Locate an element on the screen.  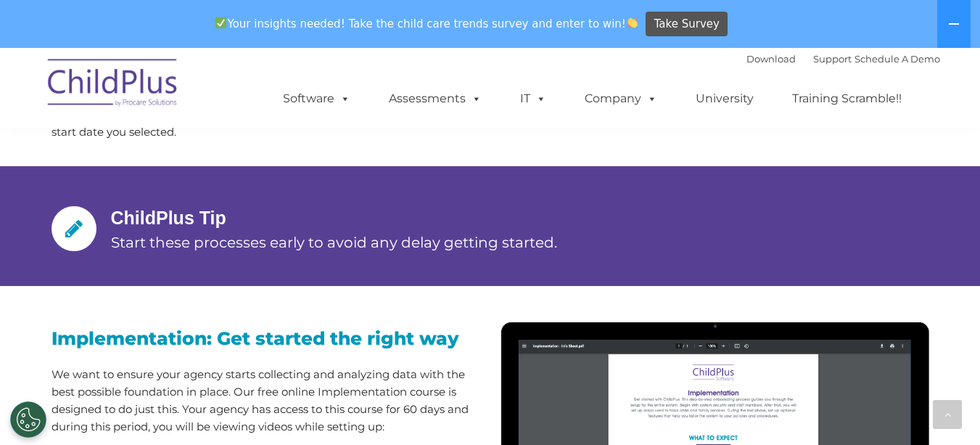
a: Schedule A Demo is located at coordinates (897, 59).